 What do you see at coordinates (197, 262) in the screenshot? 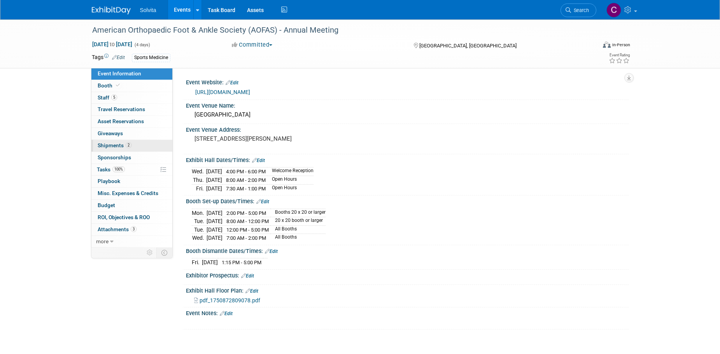
I see `td: Fri.` at bounding box center [197, 262].